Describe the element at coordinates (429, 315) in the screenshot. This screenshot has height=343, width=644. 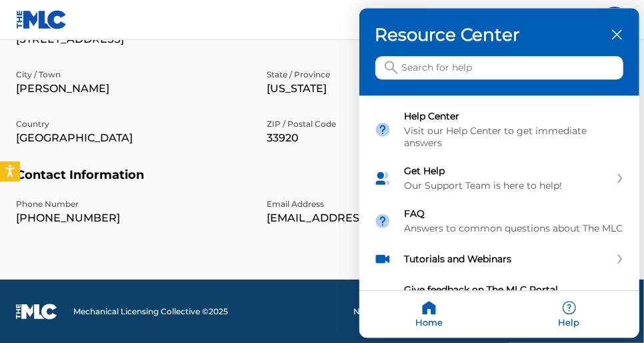
I see `div: Home` at that location.